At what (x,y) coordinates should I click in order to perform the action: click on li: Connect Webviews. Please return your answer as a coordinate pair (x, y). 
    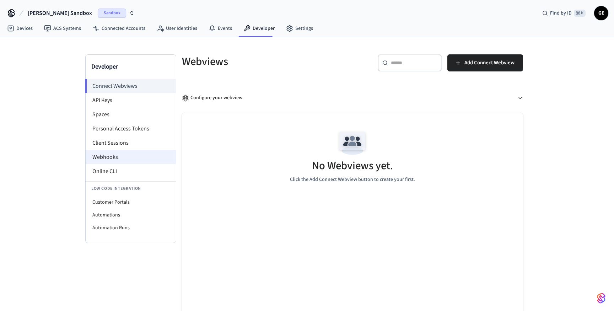
    Looking at the image, I should click on (130, 86).